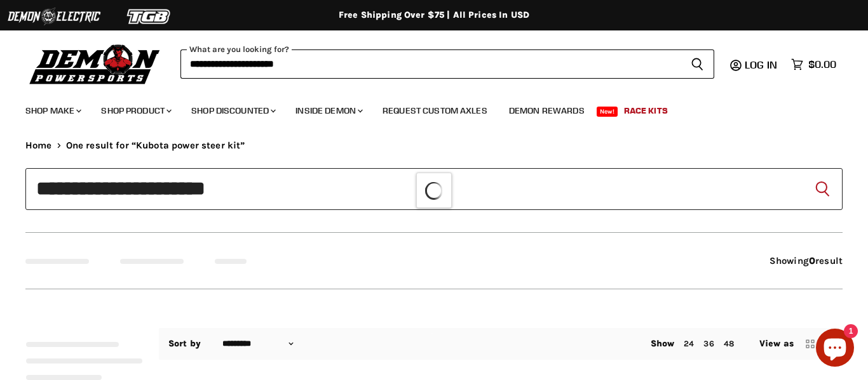  I want to click on a: Shop Product, so click(135, 111).